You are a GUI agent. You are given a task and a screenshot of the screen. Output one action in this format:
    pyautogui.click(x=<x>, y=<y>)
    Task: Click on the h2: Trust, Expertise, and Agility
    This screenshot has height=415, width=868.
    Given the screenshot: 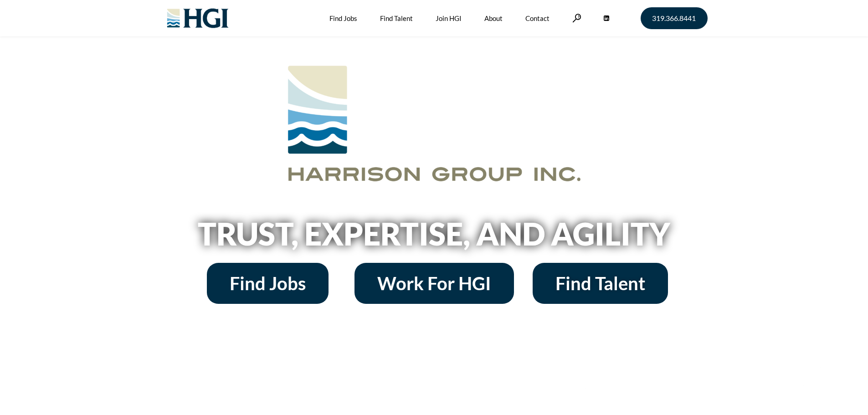 What is the action you would take?
    pyautogui.click(x=434, y=234)
    